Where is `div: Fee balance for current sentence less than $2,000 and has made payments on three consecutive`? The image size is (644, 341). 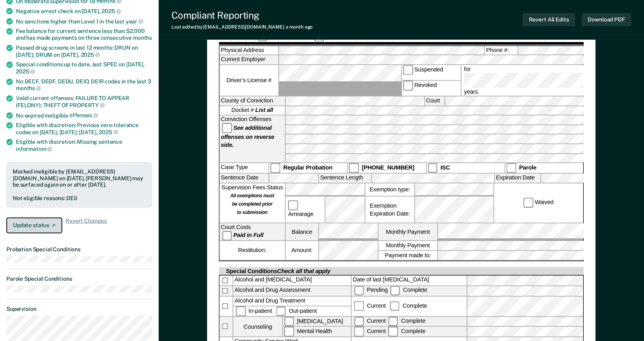
div: Fee balance for current sentence less than $2,000 and has made payments on three consecutive is located at coordinates (84, 34).